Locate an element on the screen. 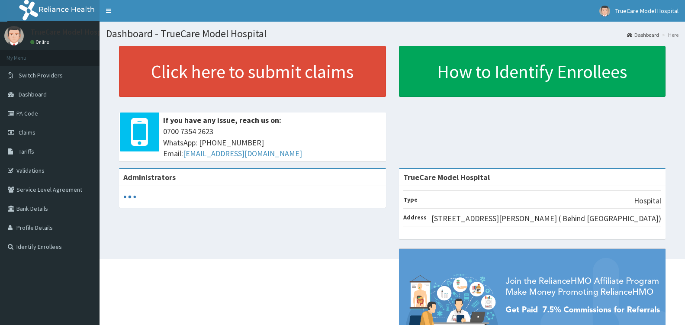  span: Switch Providers is located at coordinates (41, 75).